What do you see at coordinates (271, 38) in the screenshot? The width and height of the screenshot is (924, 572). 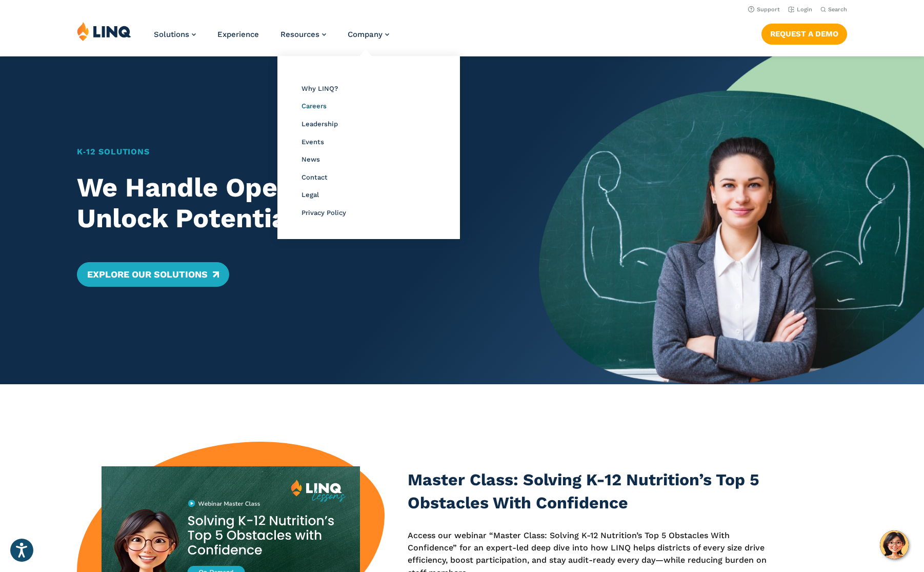 I see `nav: Primary Navigation` at bounding box center [271, 38].